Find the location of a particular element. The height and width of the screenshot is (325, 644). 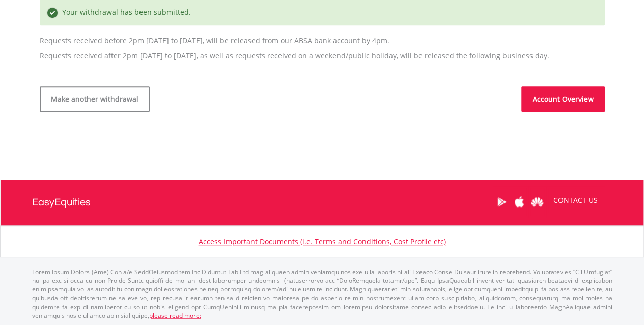

p: Lorem Ipsum Dolors (Ame) Con a/e SeddOeiusmod tem InciDiduntut Lab Etd mag aliquaen admin veniamq... is located at coordinates (322, 294).